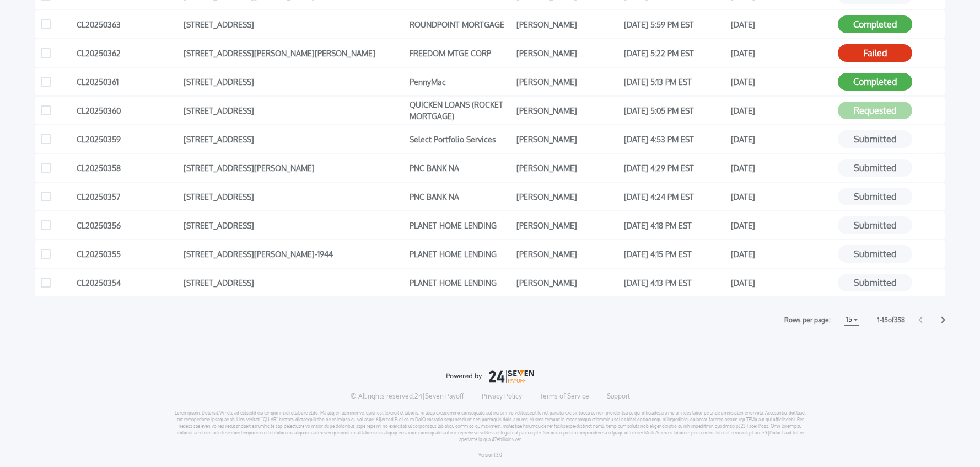 The width and height of the screenshot is (980, 467). Describe the element at coordinates (127, 167) in the screenshot. I see `div: CL20250358` at that location.